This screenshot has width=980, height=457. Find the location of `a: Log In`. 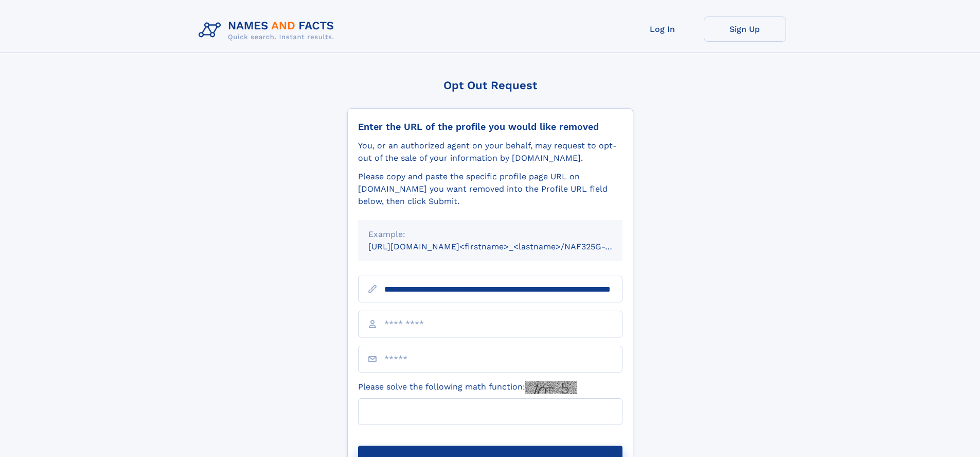

a: Log In is located at coordinates (663, 29).